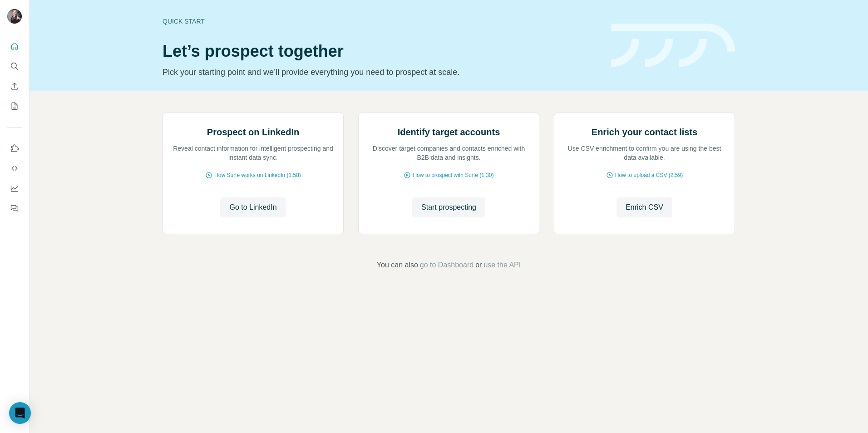 This screenshot has width=868, height=433. I want to click on p: Reveal contact information for intelligent prospecting and instant data sync., so click(253, 153).